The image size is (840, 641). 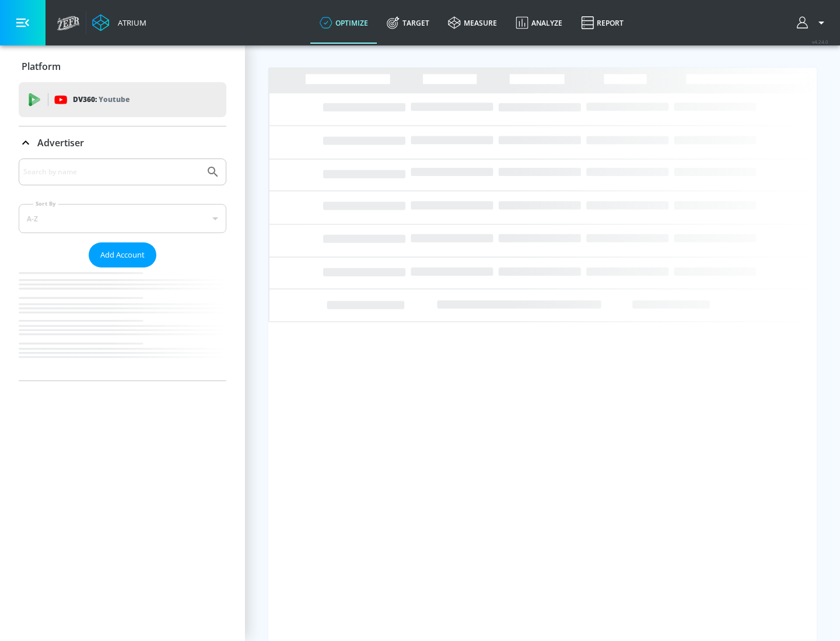 I want to click on p: Youtube, so click(x=114, y=99).